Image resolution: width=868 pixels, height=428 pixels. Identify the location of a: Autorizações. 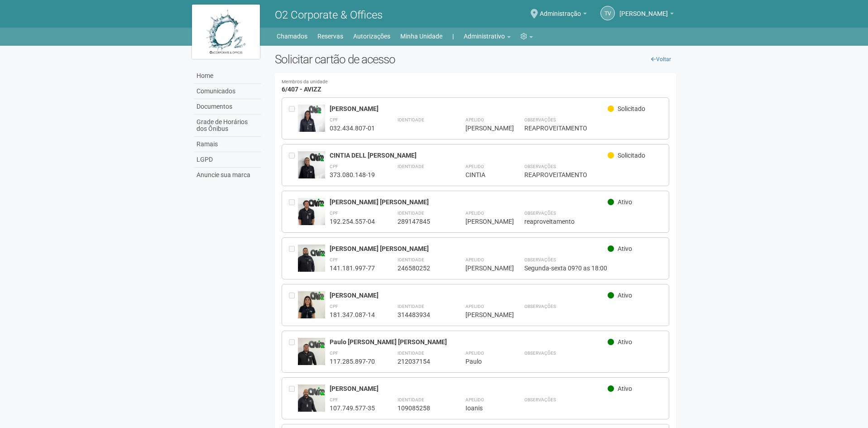
(372, 36).